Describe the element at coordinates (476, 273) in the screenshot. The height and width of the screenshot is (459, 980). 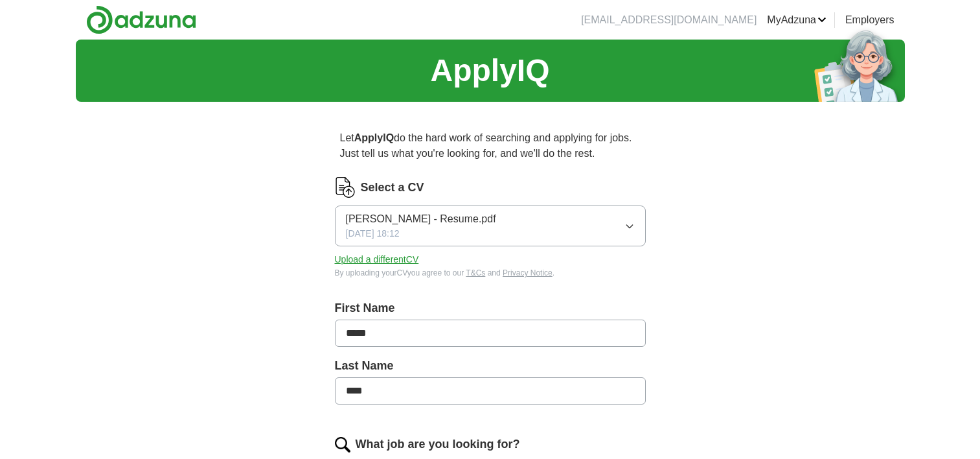
I see `a: T&Cs` at that location.